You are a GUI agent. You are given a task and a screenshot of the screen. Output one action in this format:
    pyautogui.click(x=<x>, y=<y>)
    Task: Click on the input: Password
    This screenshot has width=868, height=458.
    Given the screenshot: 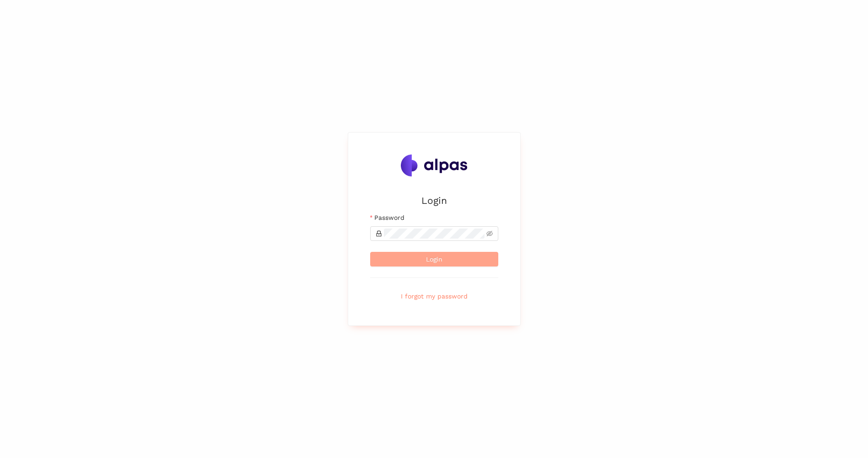 What is the action you would take?
    pyautogui.click(x=434, y=234)
    